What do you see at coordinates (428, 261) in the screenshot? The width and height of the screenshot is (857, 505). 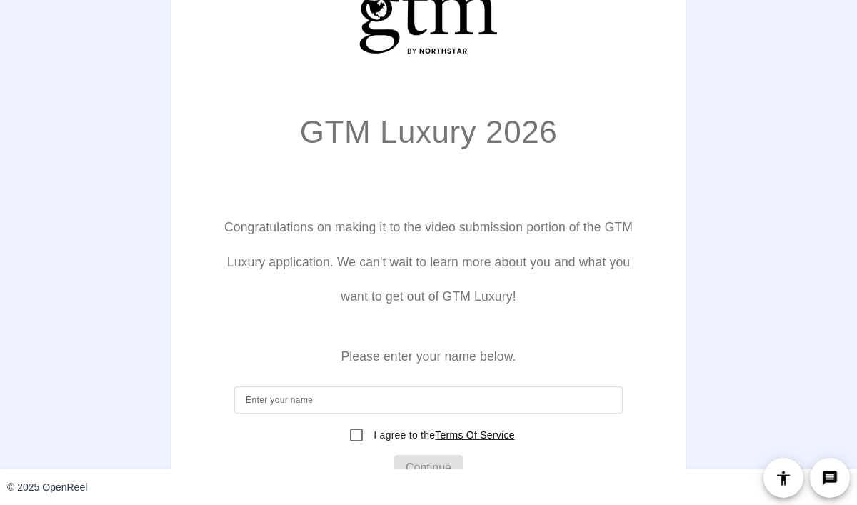 I see `p: Congratulations on making it to the video submission portion of the GTM Luxury application. We ca...` at bounding box center [428, 261].